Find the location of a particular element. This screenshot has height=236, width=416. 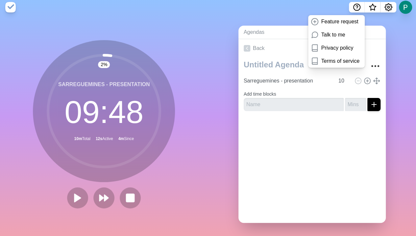

img: timeblocks logo is located at coordinates (11, 7).